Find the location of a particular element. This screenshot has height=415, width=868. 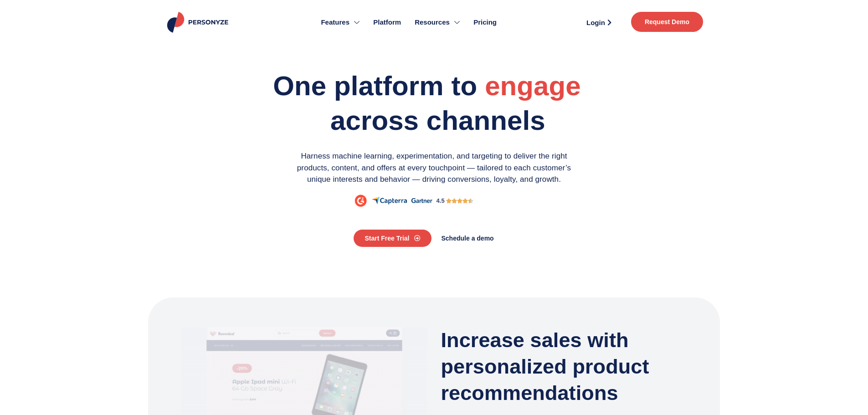

p: Harness machine learning, experimentation, and targeting to deliver the right products, content, ... is located at coordinates (434, 168).